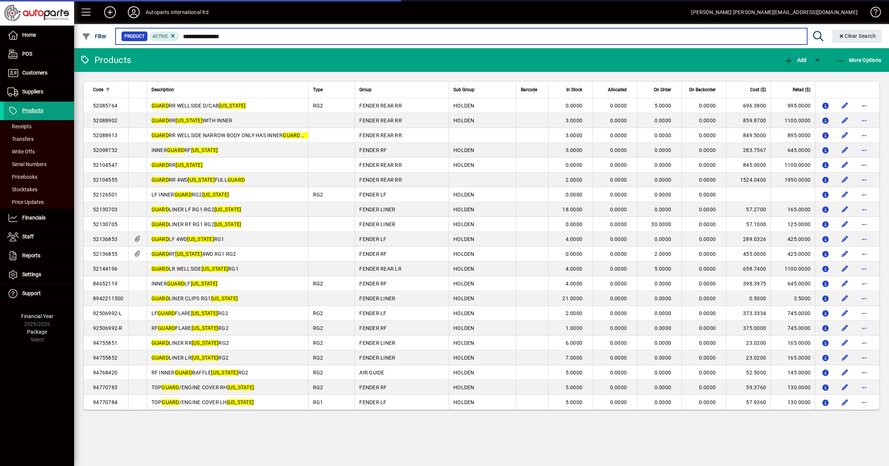  Describe the element at coordinates (859, 60) in the screenshot. I see `span: More Options` at that location.